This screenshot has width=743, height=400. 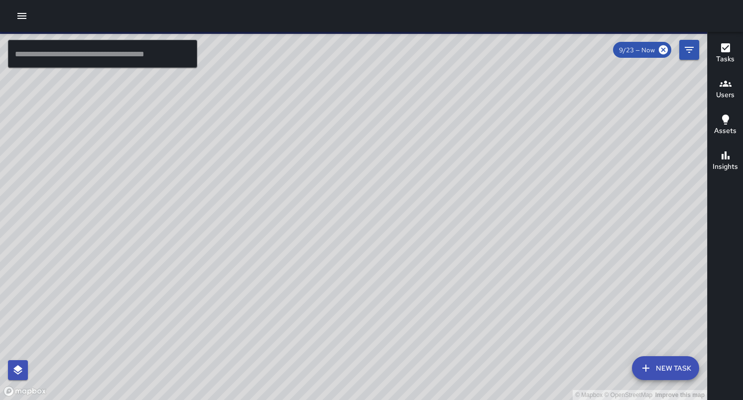 What do you see at coordinates (725, 167) in the screenshot?
I see `h6: Insights` at bounding box center [725, 167].